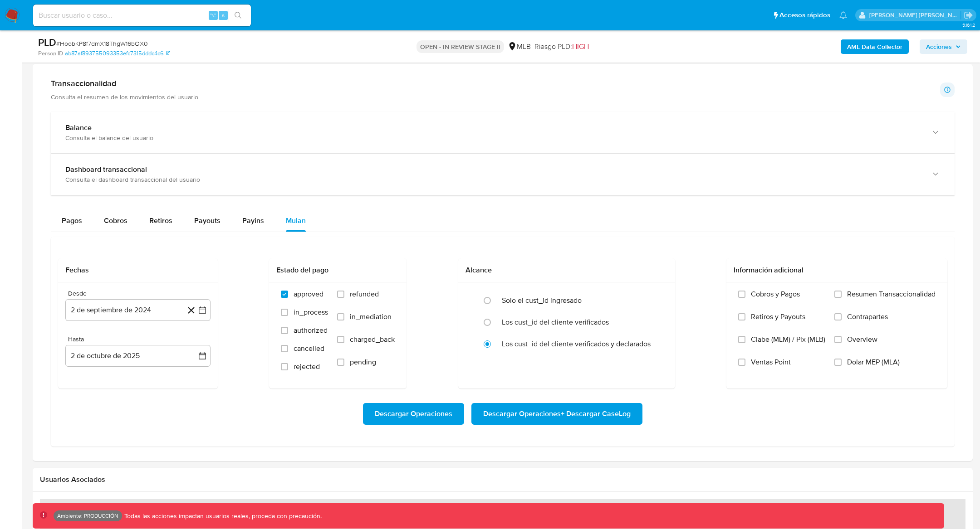  I want to click on span: HIGH, so click(580, 46).